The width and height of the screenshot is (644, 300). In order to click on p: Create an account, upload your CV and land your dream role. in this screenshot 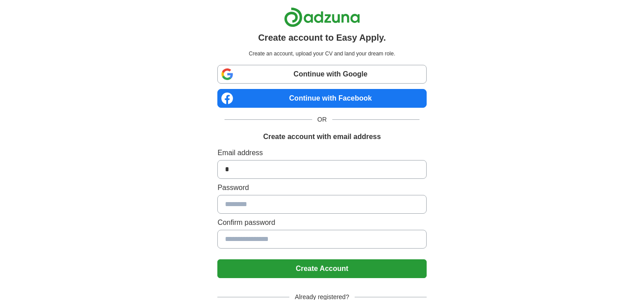, I will do `click(322, 54)`.